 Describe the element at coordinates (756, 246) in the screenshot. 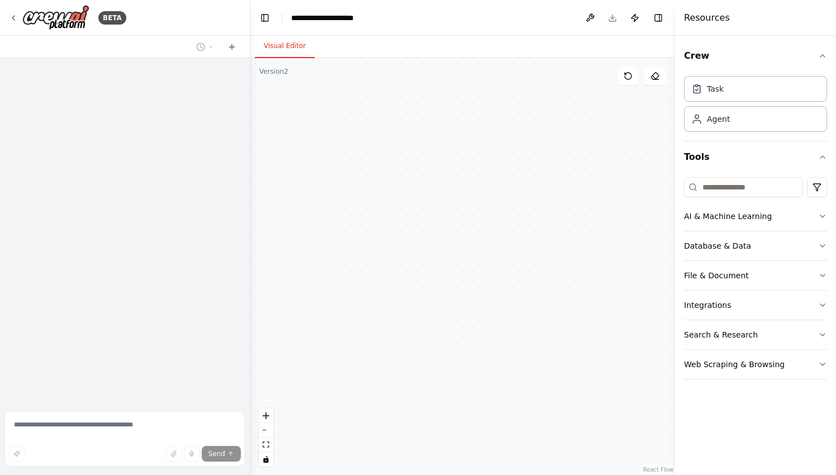

I see `button: Database & Data` at that location.